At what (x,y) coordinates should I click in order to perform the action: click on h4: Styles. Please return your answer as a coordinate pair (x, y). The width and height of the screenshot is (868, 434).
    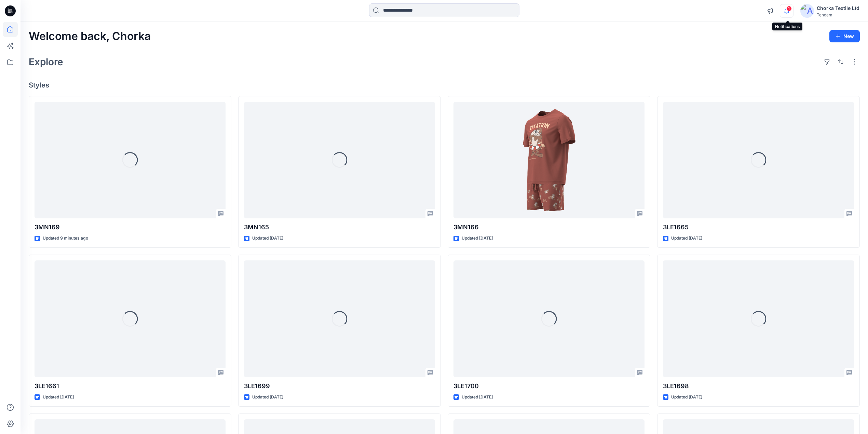
    Looking at the image, I should click on (444, 85).